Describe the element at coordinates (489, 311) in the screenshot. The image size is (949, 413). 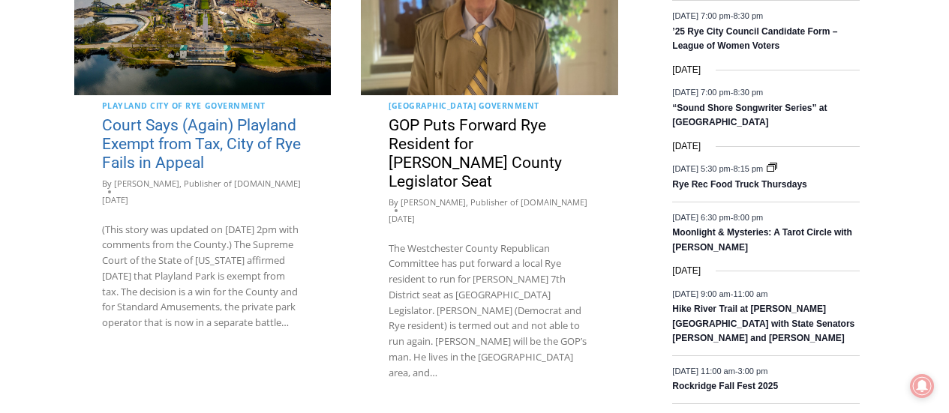
I see `p: The Westchester County Republican Committee has put forward a local Rye resident to run for [PERS...` at that location.